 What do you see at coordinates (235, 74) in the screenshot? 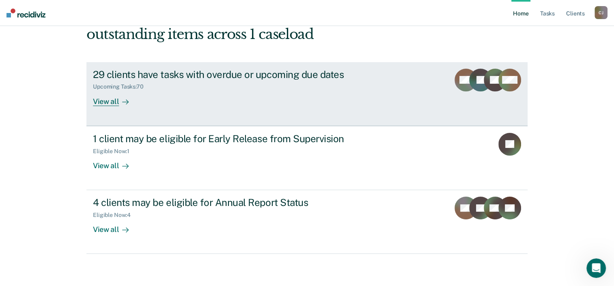
I see `div: 29 clients have tasks with overdue or upcoming due dates` at bounding box center [235, 74].